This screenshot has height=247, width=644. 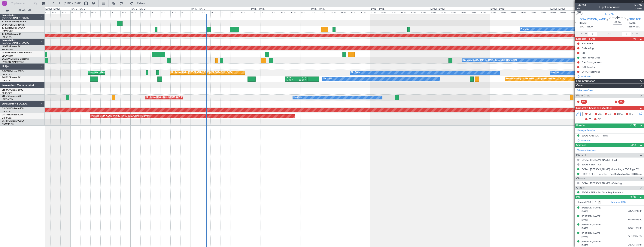 What do you see at coordinates (7, 34) in the screenshot?
I see `span: T7-EAGL` at bounding box center [7, 34].